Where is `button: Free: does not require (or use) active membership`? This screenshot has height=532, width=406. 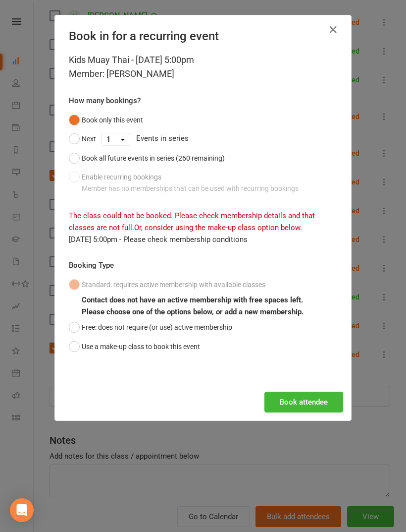
button: Free: does not require (or use) active membership is located at coordinates (151, 327).